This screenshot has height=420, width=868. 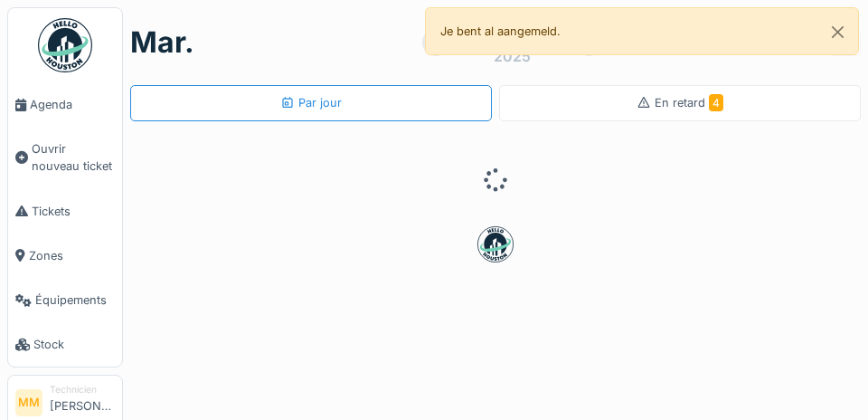 I want to click on div: 2025, so click(x=512, y=56).